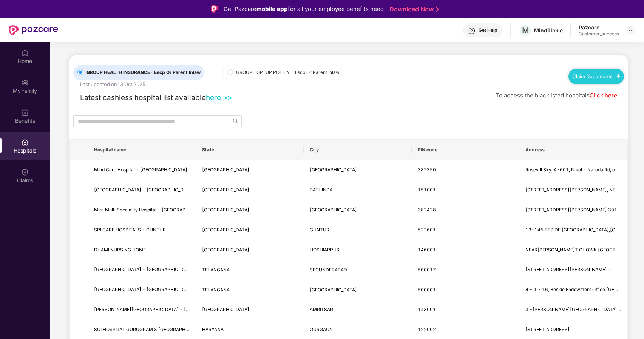 Image resolution: width=644 pixels, height=339 pixels. I want to click on img: svg+xml;base64,PHN2ZyBpZD0iRHJvcGRvd24tMzJ4MzIiIHhtbG5zPSJodHRwOi8vd3d3LnczLm9yZy8yMDAwL3N2ZyIgd2..., so click(631, 30).